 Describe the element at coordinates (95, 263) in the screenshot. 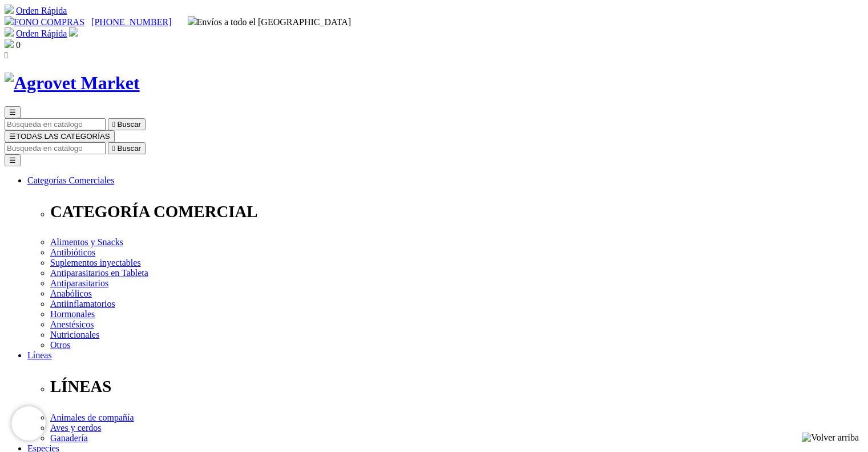

I see `a: Suplementos inyectables` at that location.